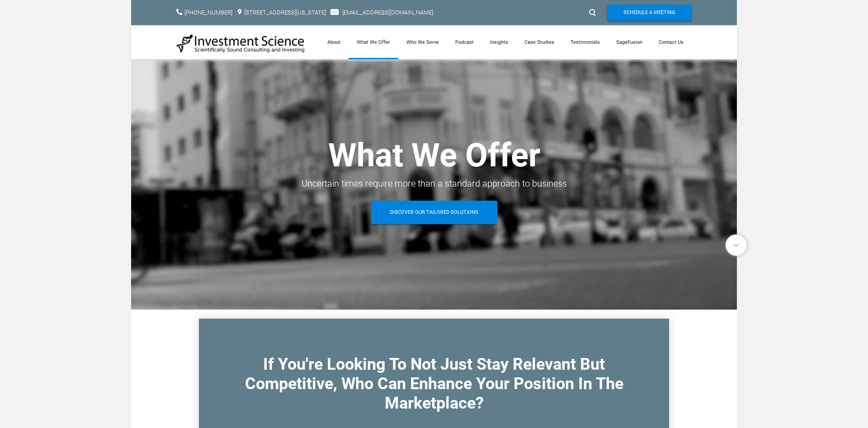 The height and width of the screenshot is (428, 868). What do you see at coordinates (434, 212) in the screenshot?
I see `a: Discover Our Tailored Solutions` at bounding box center [434, 212].